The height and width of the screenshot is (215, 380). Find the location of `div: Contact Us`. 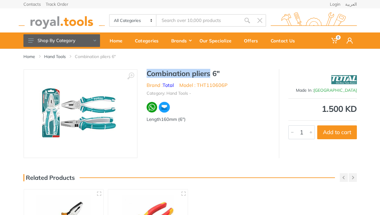

div: Contact Us is located at coordinates (284, 41).